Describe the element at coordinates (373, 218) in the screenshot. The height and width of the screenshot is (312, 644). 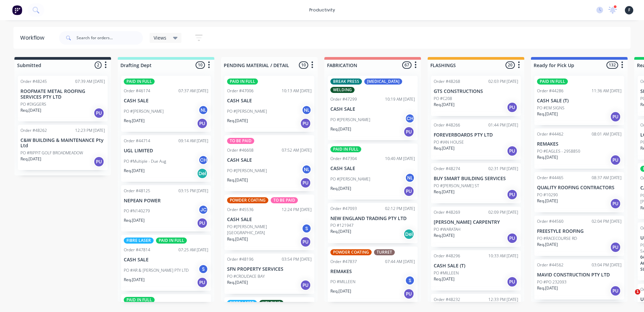
I see `p: NEW ENGLAND TRADING PTY LTD` at that location.